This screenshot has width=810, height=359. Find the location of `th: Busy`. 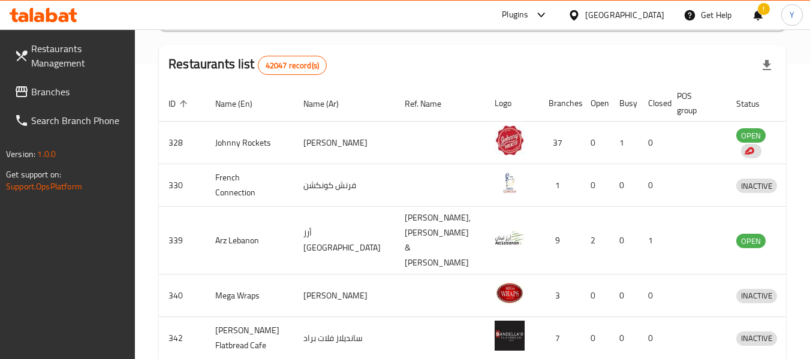

th: Busy is located at coordinates (624, 103).